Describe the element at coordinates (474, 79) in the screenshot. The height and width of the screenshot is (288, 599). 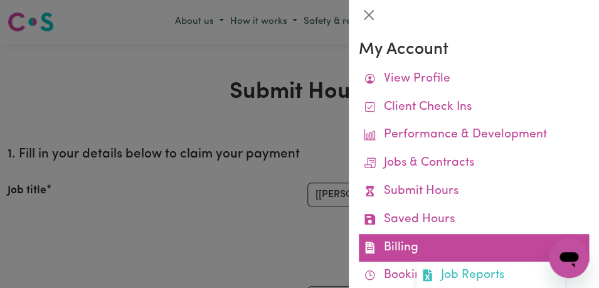
I see `a: View Profile` at that location.